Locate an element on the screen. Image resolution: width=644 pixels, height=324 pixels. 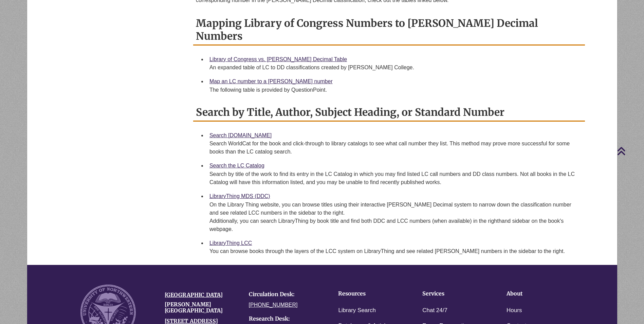
div: Search WorldCat for the book and click-through to library catalogs to see what call number they l... is located at coordinates (395, 148).